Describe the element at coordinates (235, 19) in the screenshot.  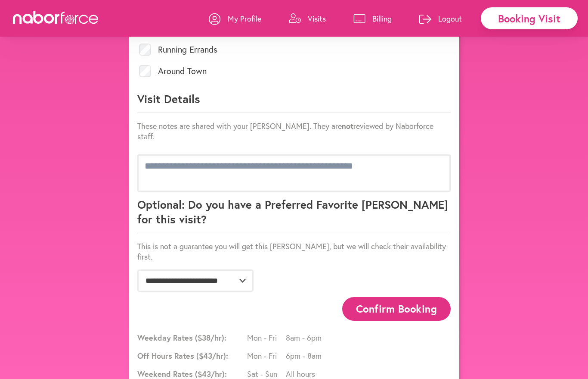
I see `a: My Profile` at that location.